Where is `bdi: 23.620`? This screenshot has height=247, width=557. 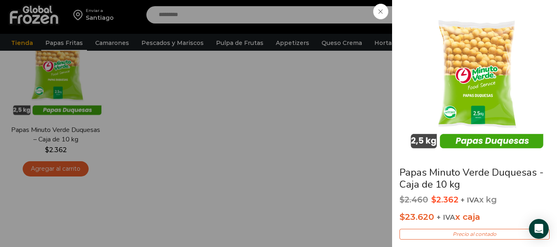 bdi: 23.620 is located at coordinates (417, 216).